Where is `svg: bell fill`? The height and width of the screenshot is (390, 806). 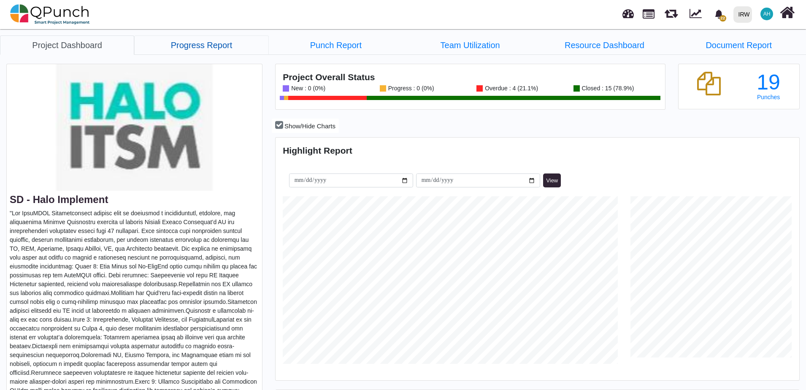 svg: bell fill is located at coordinates (719, 14).